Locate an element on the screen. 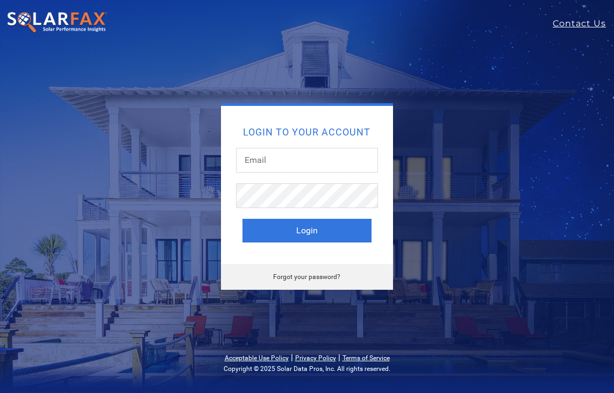 The height and width of the screenshot is (393, 614). a: Terms of Service is located at coordinates (366, 358).